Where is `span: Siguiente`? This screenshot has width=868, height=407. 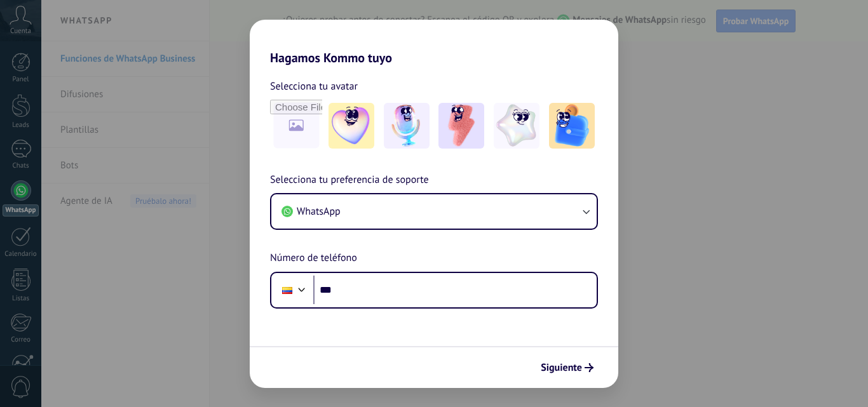
span: Siguiente is located at coordinates (561, 367).